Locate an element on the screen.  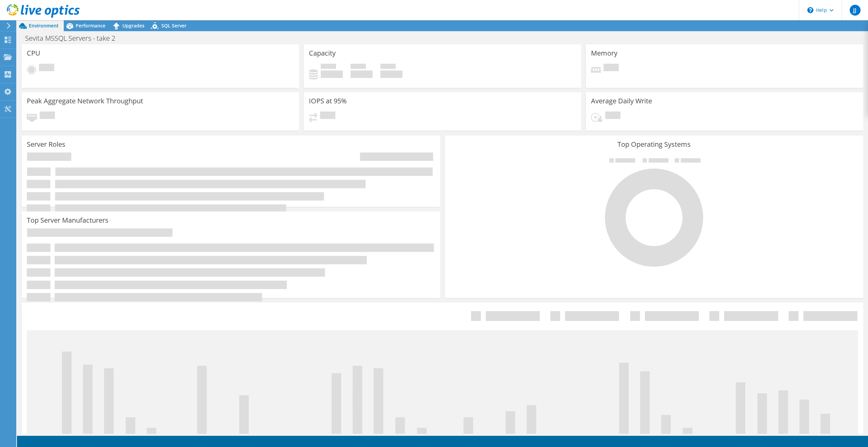
h1: Sevita MSSQL Servers - take 2 is located at coordinates (74, 38).